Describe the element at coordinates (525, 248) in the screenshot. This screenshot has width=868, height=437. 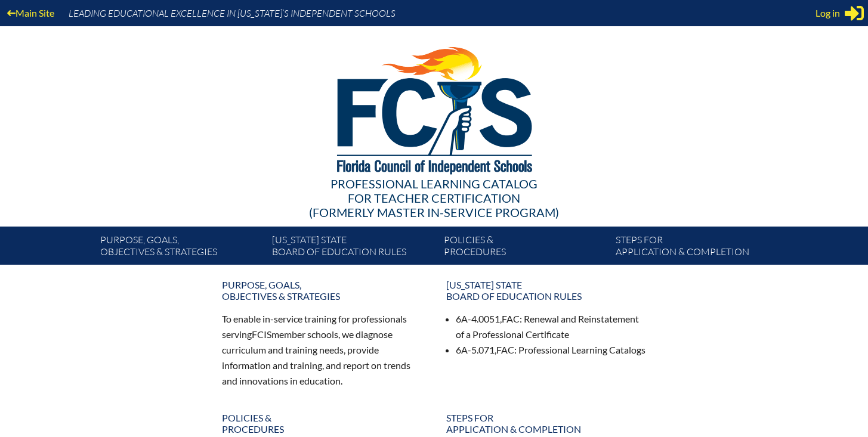
I see `a: Policies &Procedures` at that location.